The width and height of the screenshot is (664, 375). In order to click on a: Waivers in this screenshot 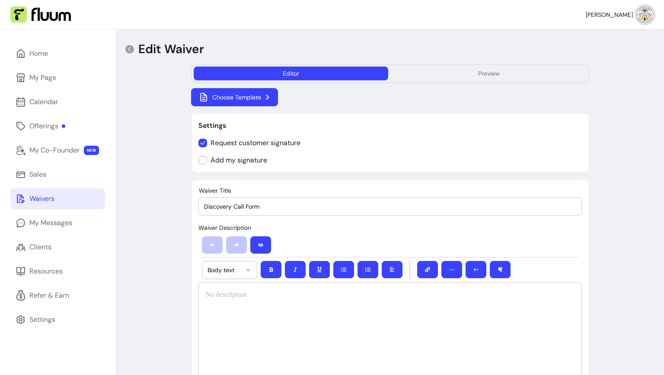, I will do `click(57, 199)`.